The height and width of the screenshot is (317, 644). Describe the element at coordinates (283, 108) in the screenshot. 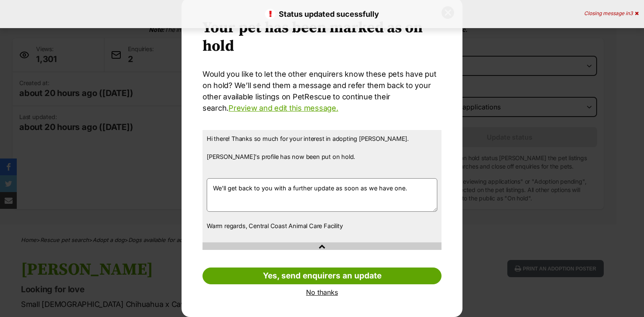

I see `a: Preview and edit this message.` at that location.